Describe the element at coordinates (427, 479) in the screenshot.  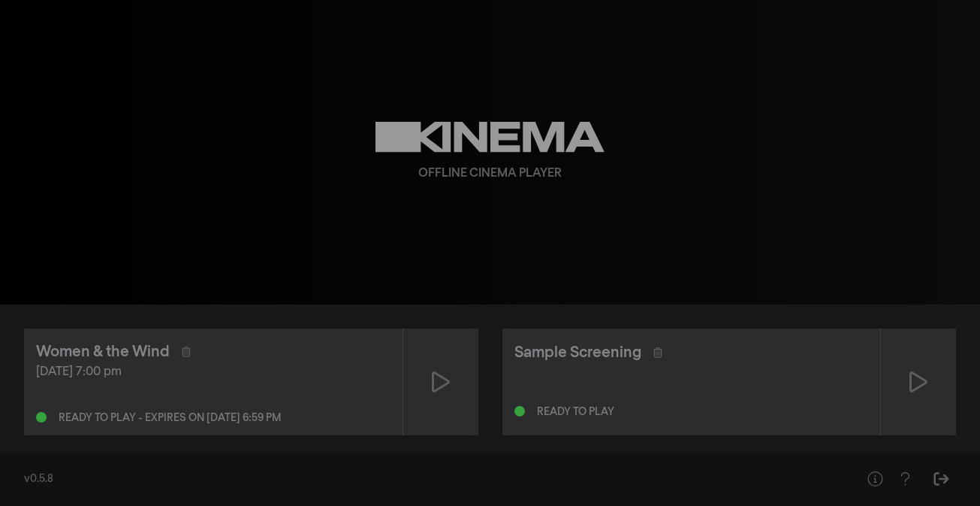
I see `div: v0.5.8` at that location.